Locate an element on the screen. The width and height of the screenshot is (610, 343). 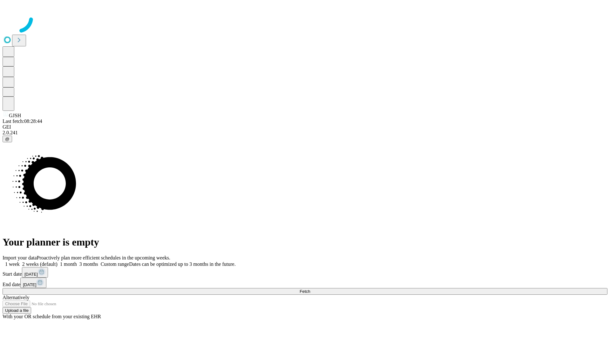
div: End date is located at coordinates (305, 283).